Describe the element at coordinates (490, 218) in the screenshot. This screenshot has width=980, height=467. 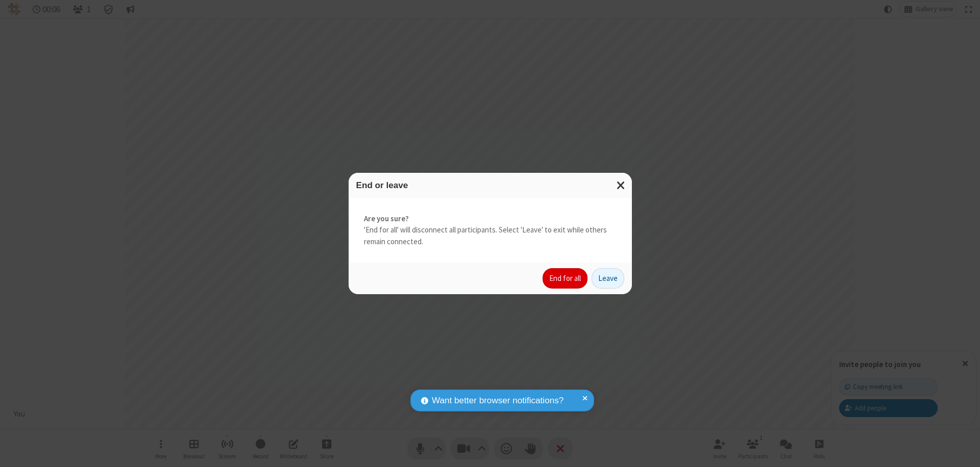
I see `strong: Are you sure?` at that location.